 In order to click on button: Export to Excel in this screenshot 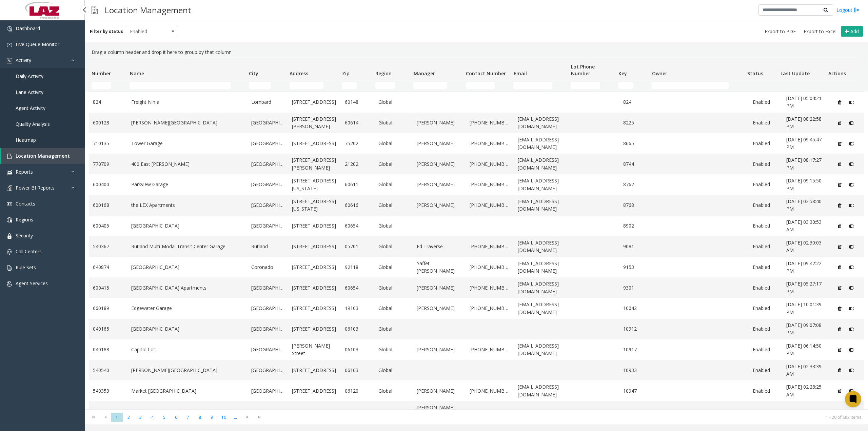, I will do `click(820, 31)`.